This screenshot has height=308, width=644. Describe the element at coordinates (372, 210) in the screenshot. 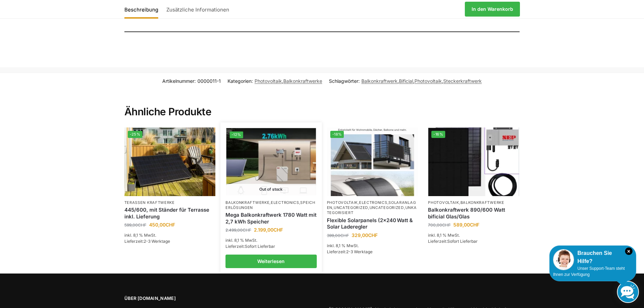

I see `a: Unkategorisiert` at that location.